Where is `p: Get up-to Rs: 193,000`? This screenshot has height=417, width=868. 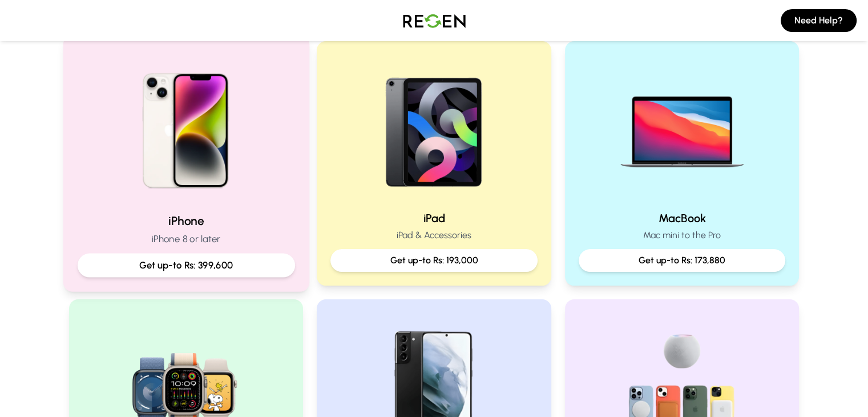
p: Get up-to Rs: 193,000 is located at coordinates (434, 260).